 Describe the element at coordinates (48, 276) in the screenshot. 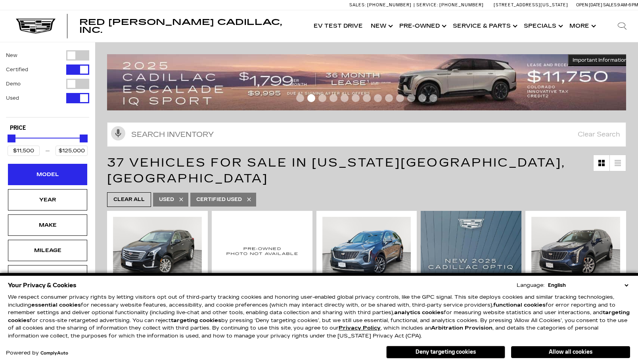

I see `div: EngineEngine` at that location.